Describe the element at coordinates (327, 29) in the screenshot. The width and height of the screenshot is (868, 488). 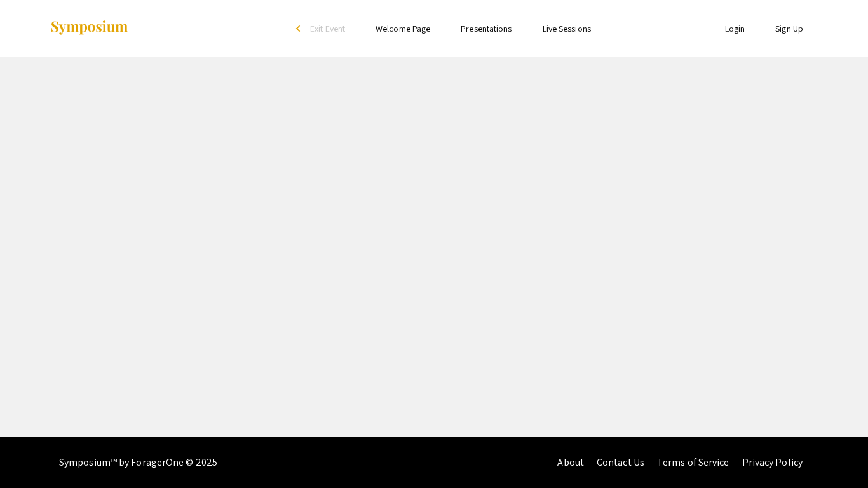
I see `span: Exit Event` at that location.